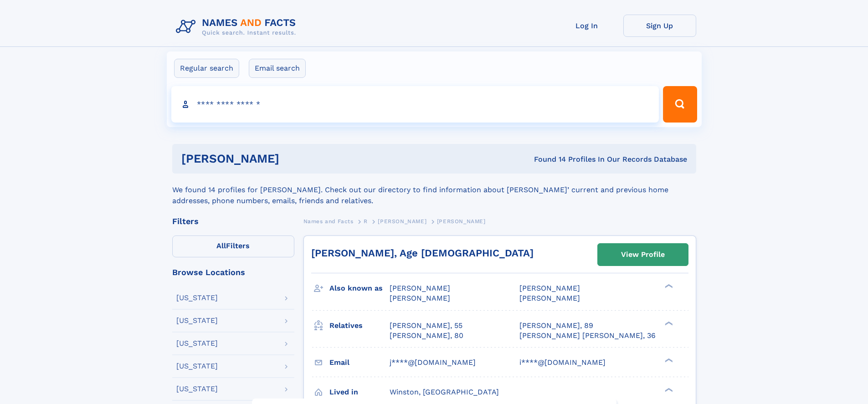 The image size is (868, 404). I want to click on label: Regular search, so click(206, 68).